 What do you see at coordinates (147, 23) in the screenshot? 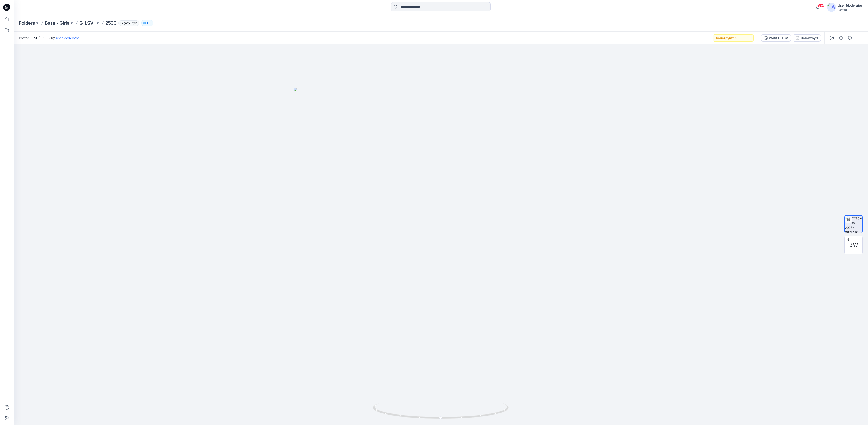
I see `button: 1` at bounding box center [147, 23].